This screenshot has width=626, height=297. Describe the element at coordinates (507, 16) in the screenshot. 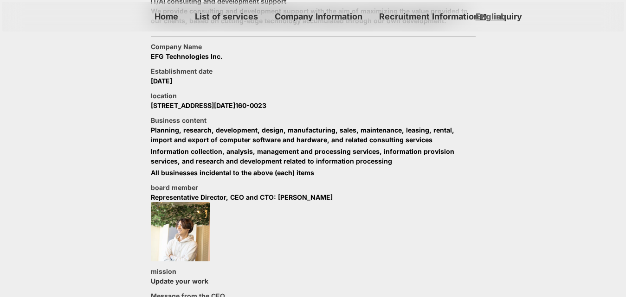

I see `font: inquiry` at that location.